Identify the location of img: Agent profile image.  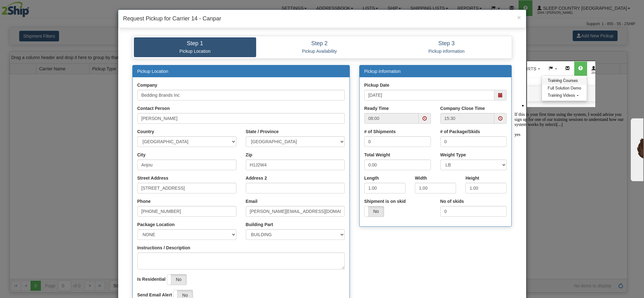
(31, 28).